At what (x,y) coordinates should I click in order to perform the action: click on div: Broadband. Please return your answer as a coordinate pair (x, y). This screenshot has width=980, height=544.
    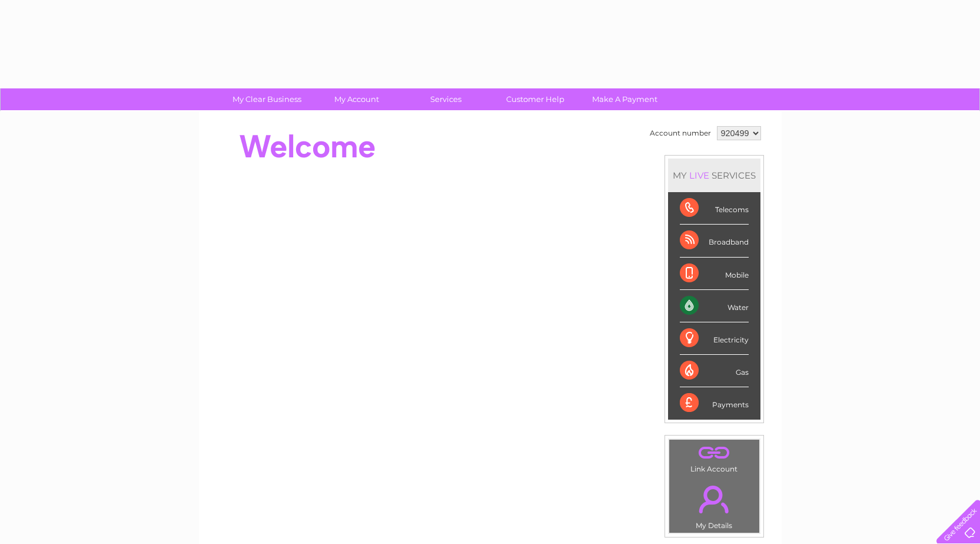
    Looking at the image, I should click on (714, 240).